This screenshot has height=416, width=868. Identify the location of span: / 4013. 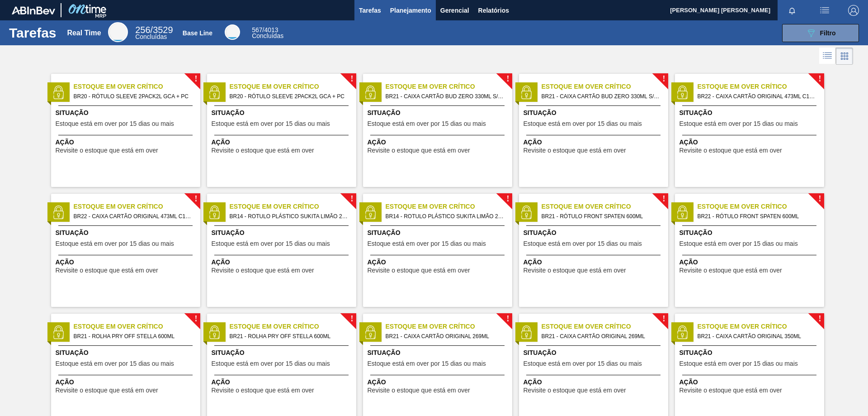
(265, 30).